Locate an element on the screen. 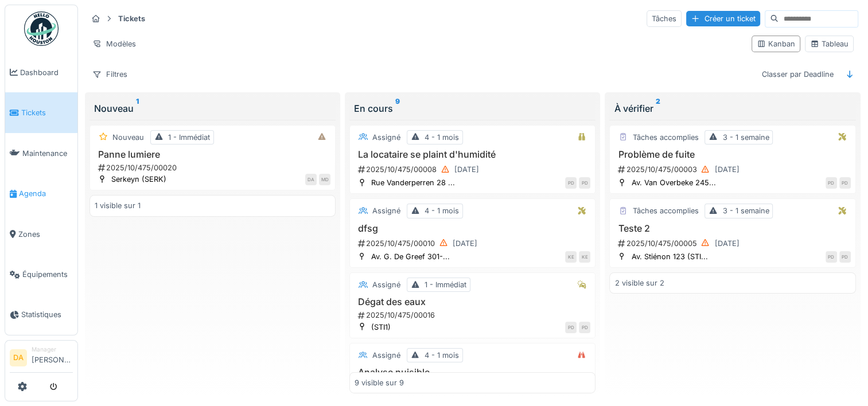  sup: 9 is located at coordinates (398, 108).